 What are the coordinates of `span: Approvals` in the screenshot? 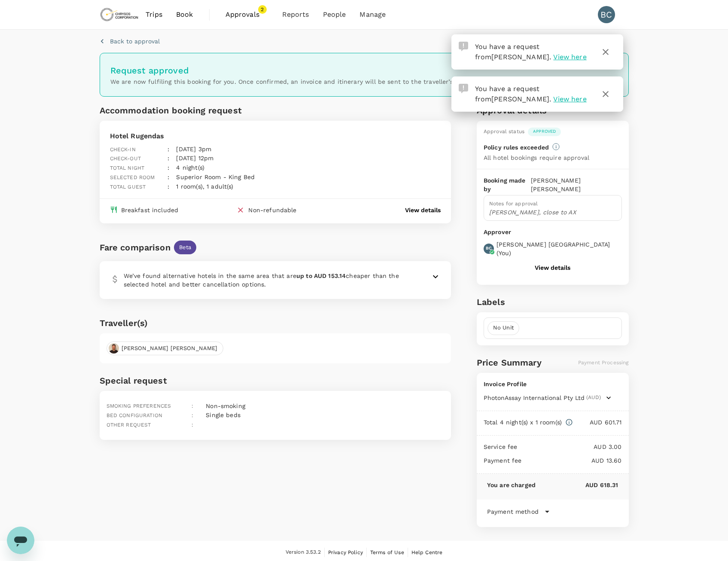 It's located at (247, 15).